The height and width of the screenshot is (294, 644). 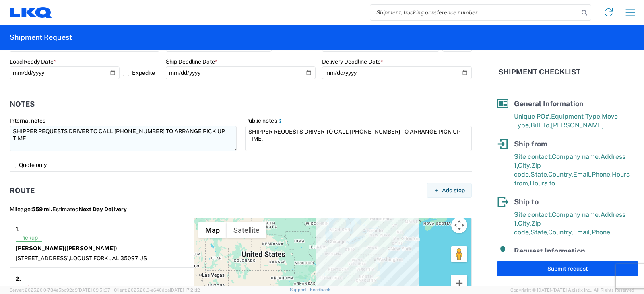 I want to click on label: Expedite, so click(x=141, y=73).